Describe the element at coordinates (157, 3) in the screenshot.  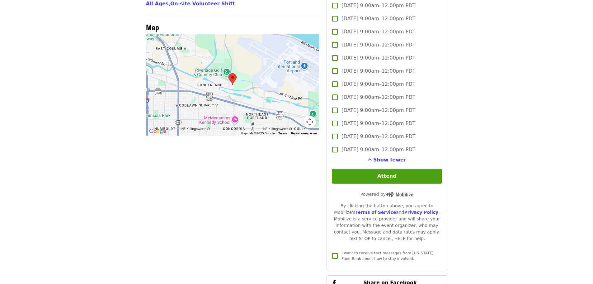
I see `a: All Ages` at that location.